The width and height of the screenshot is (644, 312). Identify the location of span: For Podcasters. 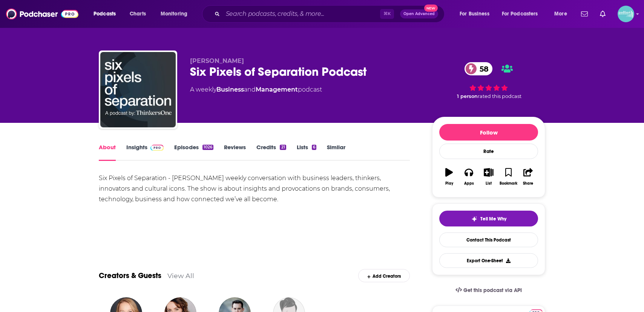
(520, 14).